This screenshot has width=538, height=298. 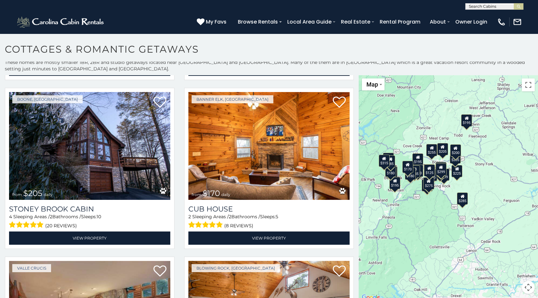 I want to click on div: $235, so click(x=388, y=159).